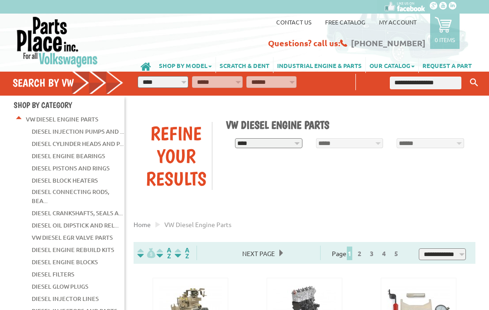 The image size is (489, 310). What do you see at coordinates (75, 225) in the screenshot?
I see `a: Diesel Oil Dipstick and Rel...` at bounding box center [75, 225].